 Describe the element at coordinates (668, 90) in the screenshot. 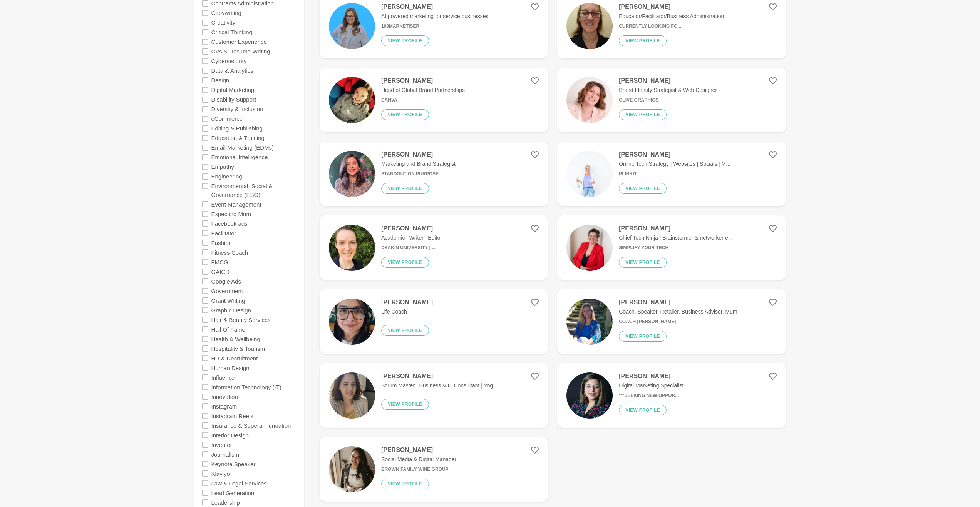

I see `p: Brand Identity Strategist & Web Designer` at that location.